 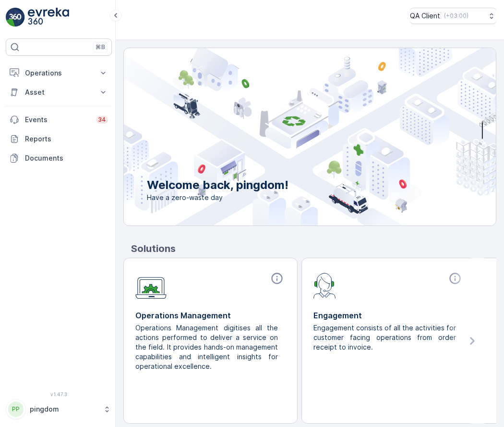 I want to click on p: QA Client, so click(x=425, y=16).